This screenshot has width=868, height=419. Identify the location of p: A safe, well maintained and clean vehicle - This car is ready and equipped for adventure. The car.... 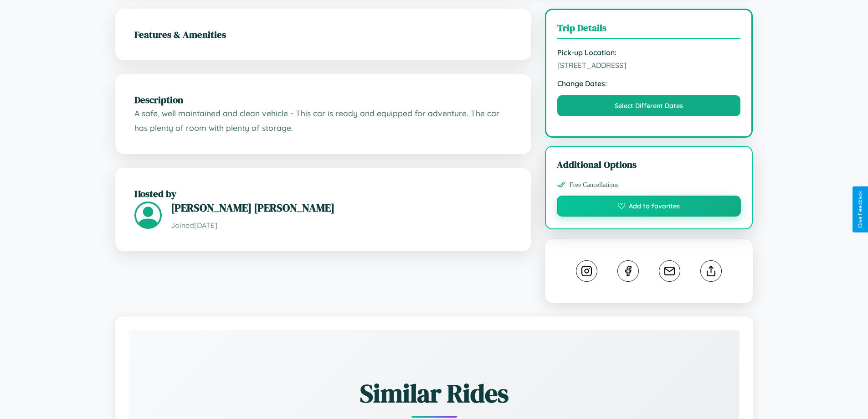
(323, 120).